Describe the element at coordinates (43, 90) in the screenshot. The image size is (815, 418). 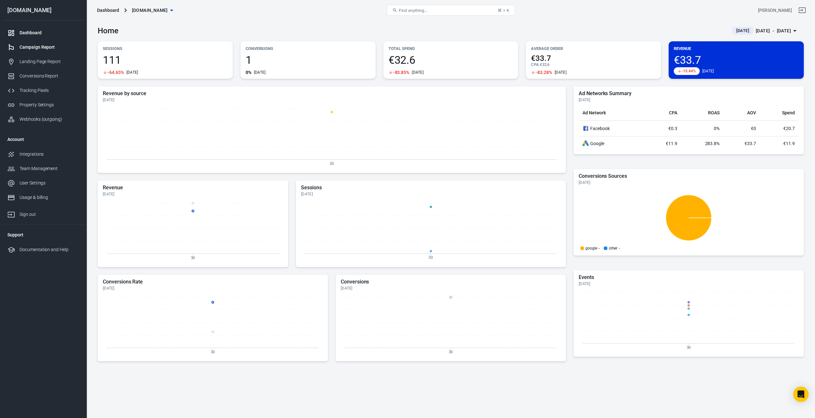
I see `a: Tracking Pixels` at that location.